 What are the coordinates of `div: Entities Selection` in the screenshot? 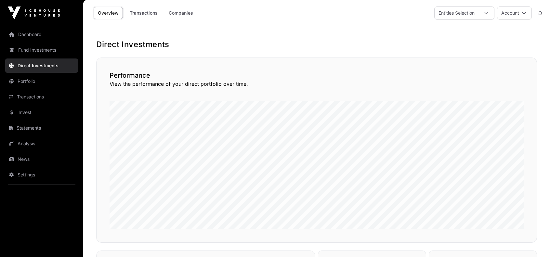 It's located at (456, 13).